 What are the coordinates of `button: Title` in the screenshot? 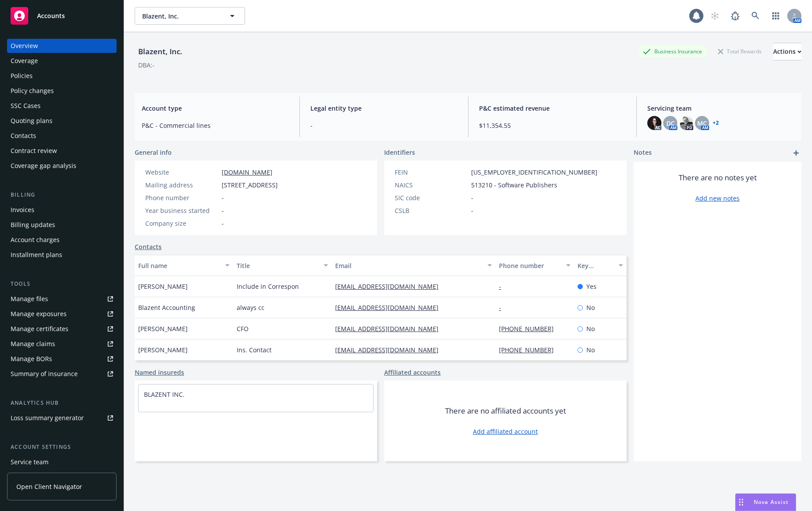 It's located at (282, 265).